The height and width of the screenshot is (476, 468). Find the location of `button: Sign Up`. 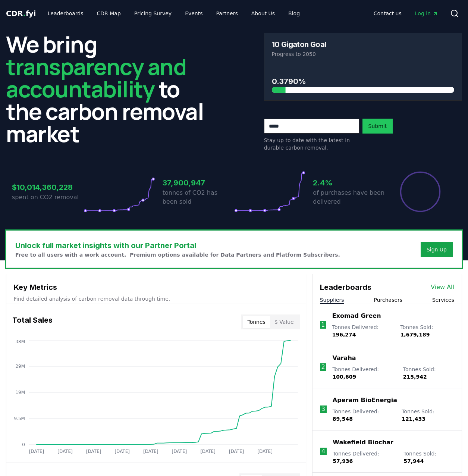

button: Sign Up is located at coordinates (437, 250).